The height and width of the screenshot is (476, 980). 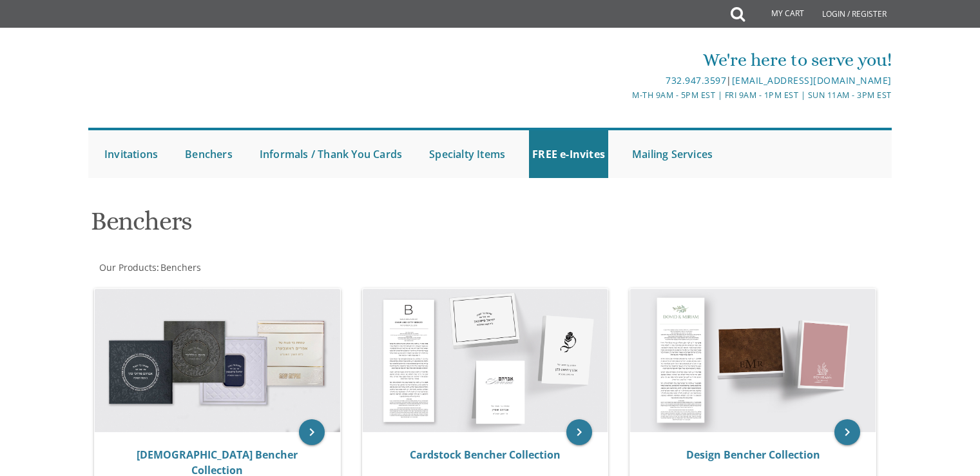 What do you see at coordinates (753, 360) in the screenshot?
I see `img: Design Bencher Collection` at bounding box center [753, 360].